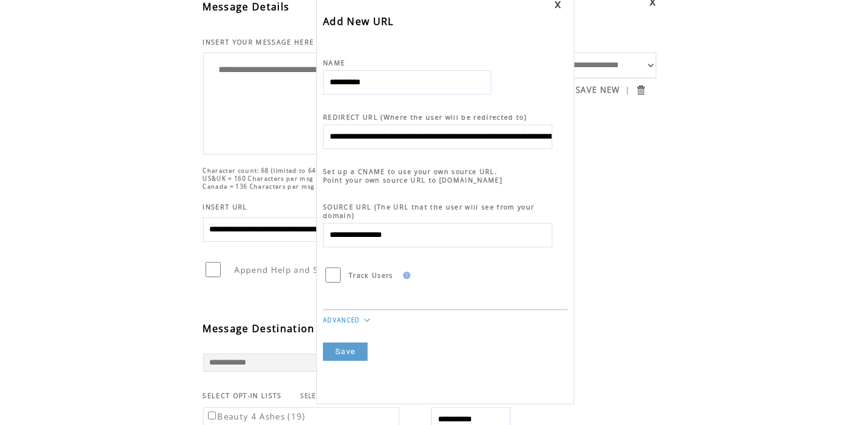 The width and height of the screenshot is (868, 425). I want to click on img: help.gif, so click(405, 276).